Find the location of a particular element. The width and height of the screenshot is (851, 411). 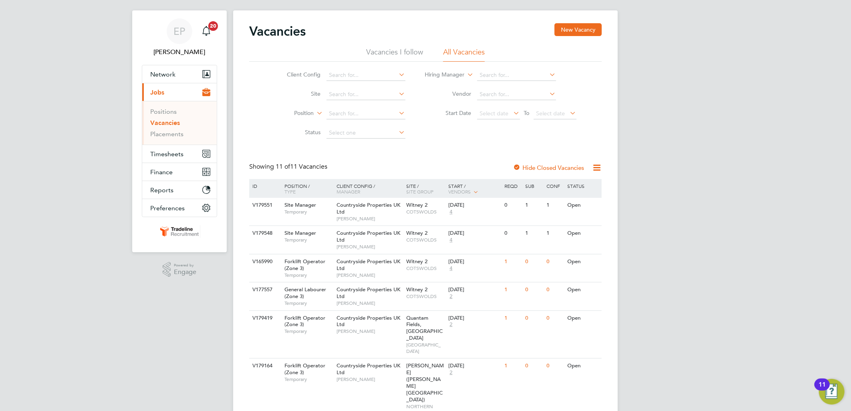

div: V179548 is located at coordinates (265, 233).